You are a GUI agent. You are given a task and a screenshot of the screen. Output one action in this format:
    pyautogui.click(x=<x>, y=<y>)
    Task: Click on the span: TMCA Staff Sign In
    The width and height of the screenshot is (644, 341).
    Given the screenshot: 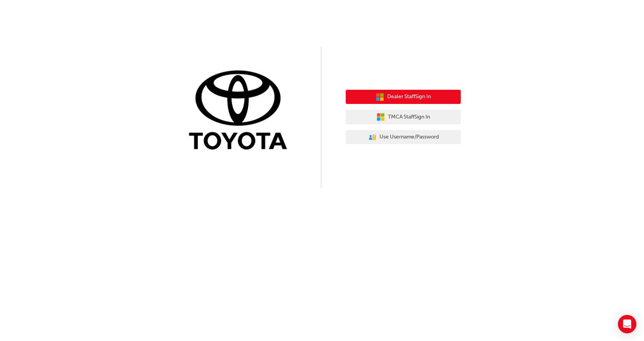 What is the action you would take?
    pyautogui.click(x=409, y=117)
    